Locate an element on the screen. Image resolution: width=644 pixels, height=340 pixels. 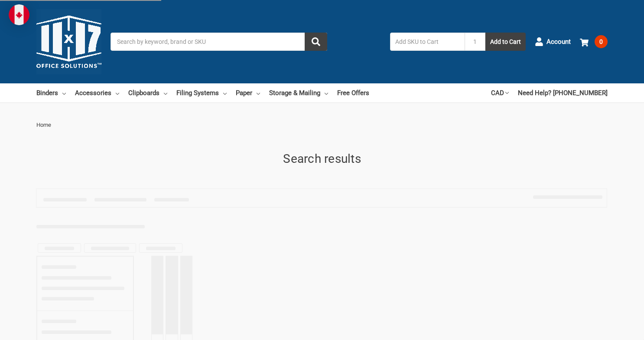
a: Filing Systems is located at coordinates (201, 93).